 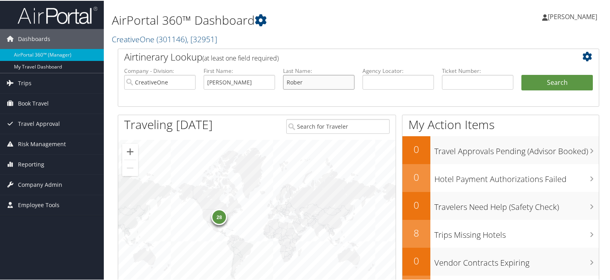 I want to click on span: Company Admin, so click(x=40, y=184).